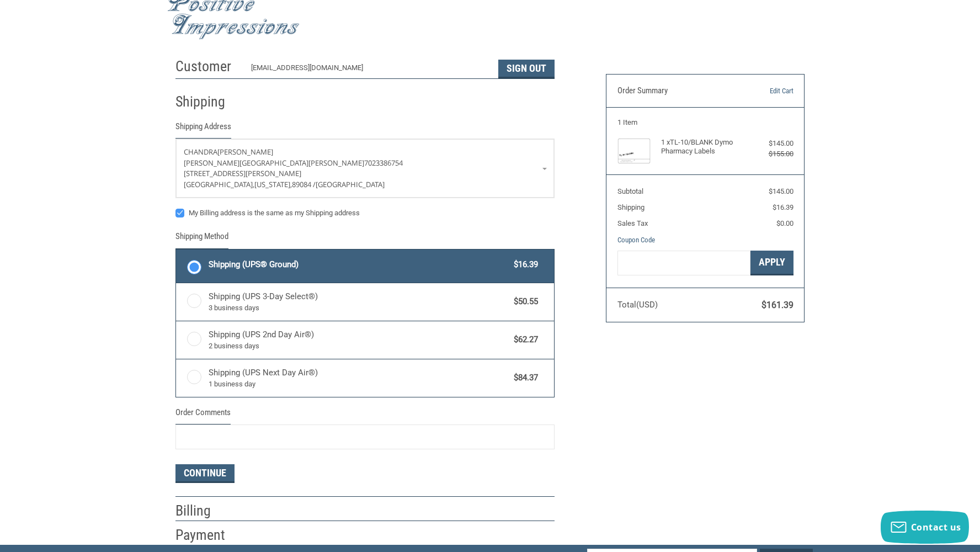  What do you see at coordinates (204, 473) in the screenshot?
I see `button: Continue` at bounding box center [204, 473].